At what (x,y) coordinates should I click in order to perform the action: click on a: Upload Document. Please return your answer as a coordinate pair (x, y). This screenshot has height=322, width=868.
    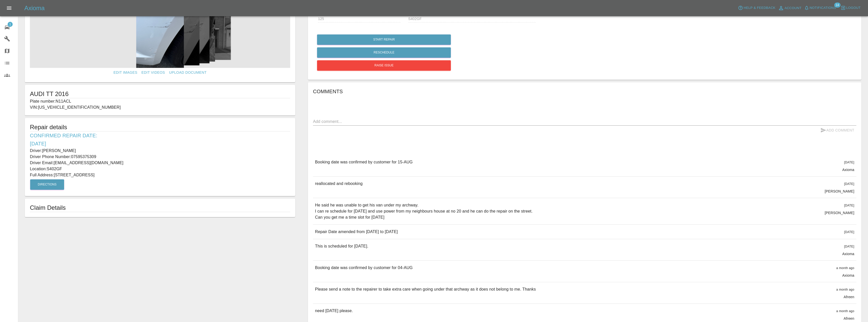
    Looking at the image, I should click on (188, 72).